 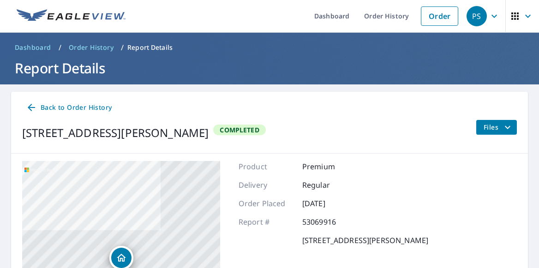 I want to click on p: Report #, so click(x=266, y=222).